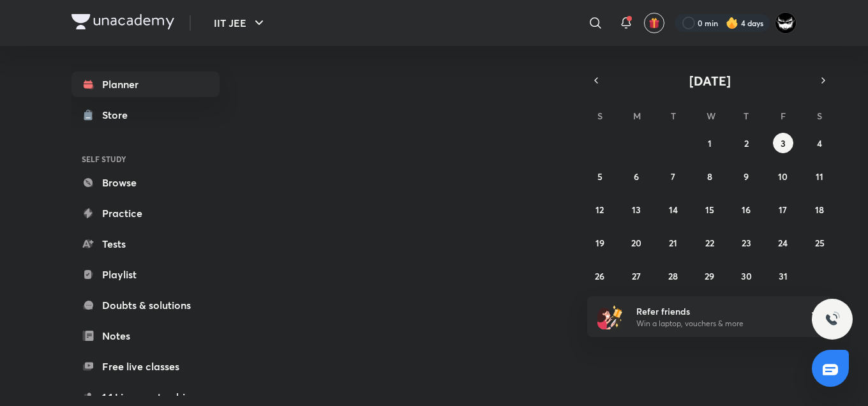 This screenshot has width=868, height=406. Describe the element at coordinates (710, 243) in the screenshot. I see `abbr: October 22, 2025` at that location.